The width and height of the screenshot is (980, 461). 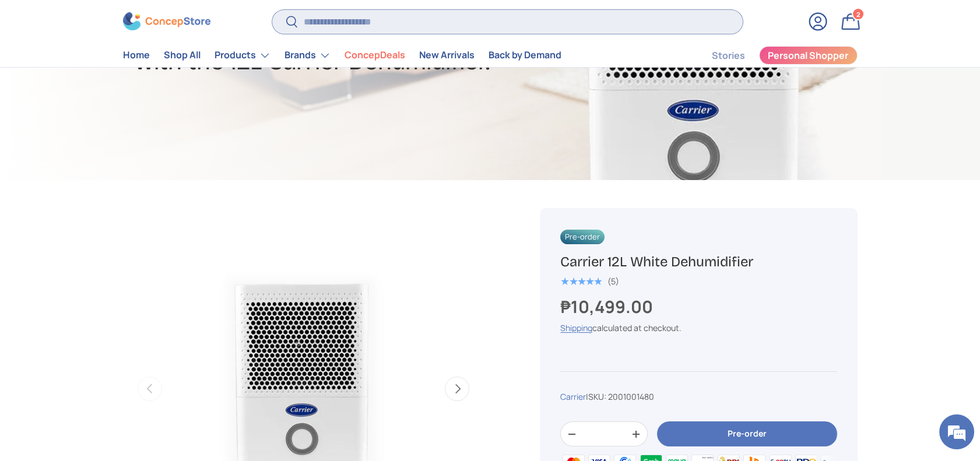 I want to click on a: 5.0 out of 5.0 stars (5), so click(x=589, y=280).